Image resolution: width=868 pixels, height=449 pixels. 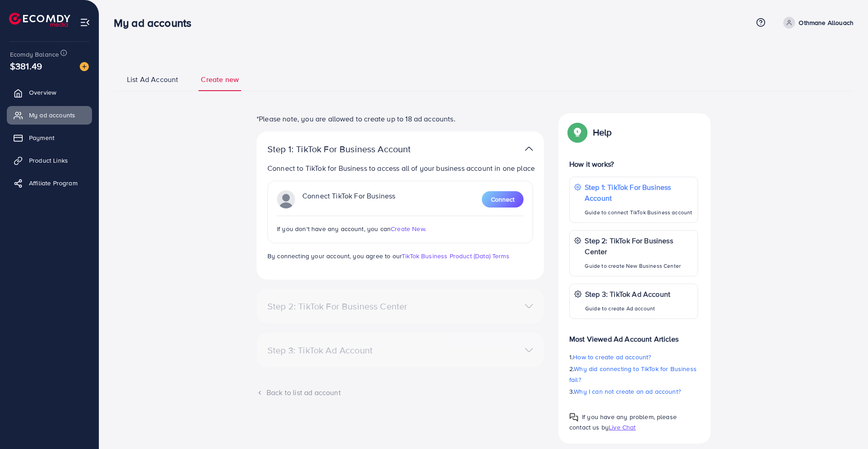 What do you see at coordinates (503, 199) in the screenshot?
I see `span: Connect` at bounding box center [503, 199].